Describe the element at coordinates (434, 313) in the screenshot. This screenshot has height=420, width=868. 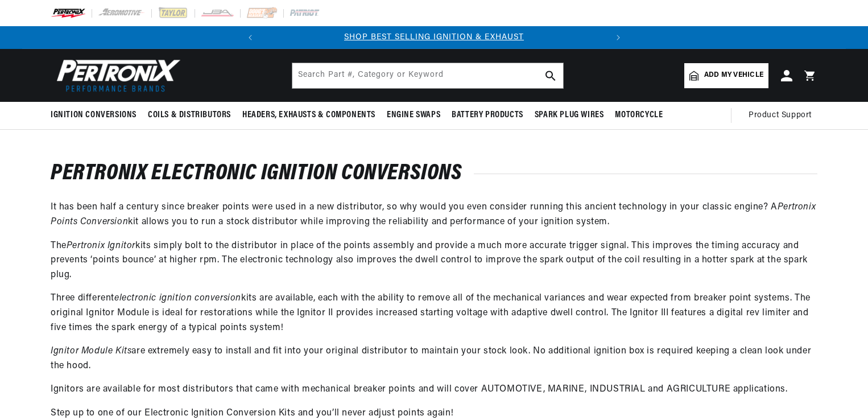
I see `p: Three different kits are available, each with the ability to remove all of the mechanical varianc...` at that location.